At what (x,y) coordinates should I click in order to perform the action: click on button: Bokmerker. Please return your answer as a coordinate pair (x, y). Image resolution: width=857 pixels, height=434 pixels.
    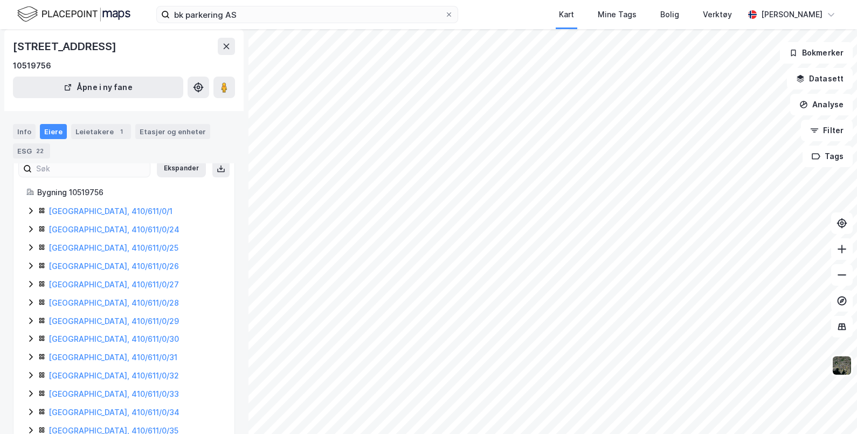
    Looking at the image, I should click on (816, 53).